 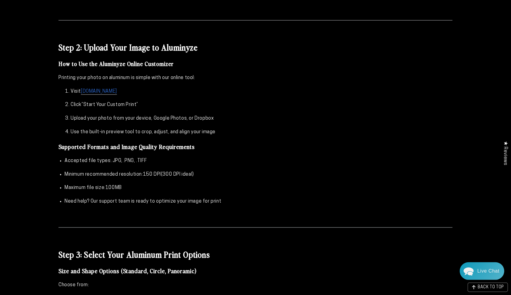 What do you see at coordinates (262, 92) in the screenshot?
I see `p: Visit` at bounding box center [262, 92].